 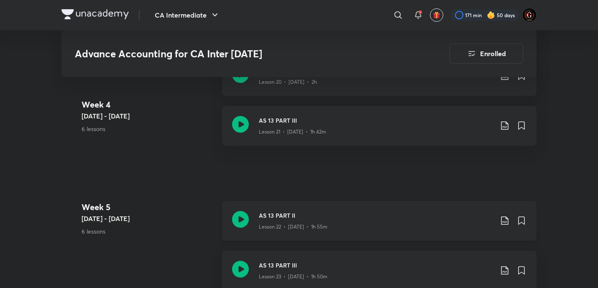 I want to click on h4: Week 4, so click(x=148, y=104).